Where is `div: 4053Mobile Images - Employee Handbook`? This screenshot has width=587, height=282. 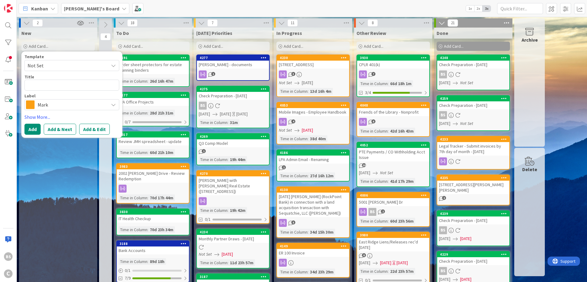 div: 4053Mobile Images - Employee Handbook is located at coordinates (313, 109).